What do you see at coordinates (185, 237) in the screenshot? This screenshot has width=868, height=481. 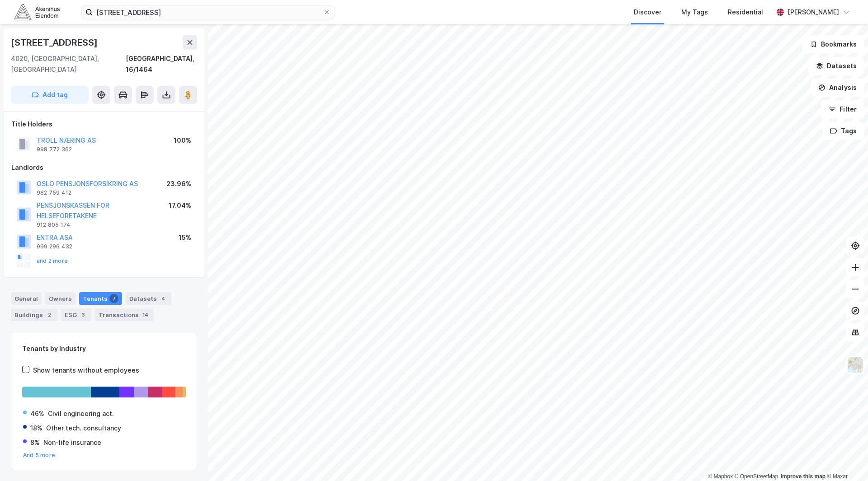 I see `div: 15%` at bounding box center [185, 237].